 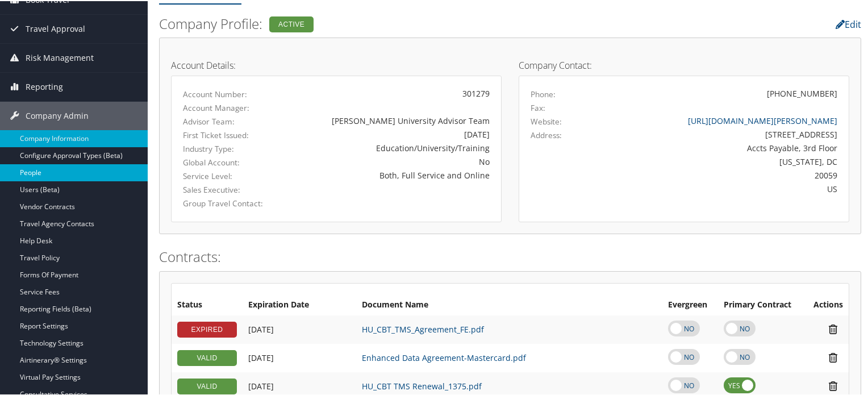 I want to click on a: HU_CBT_TMS_Agreement_FE.pdf, so click(x=422, y=328).